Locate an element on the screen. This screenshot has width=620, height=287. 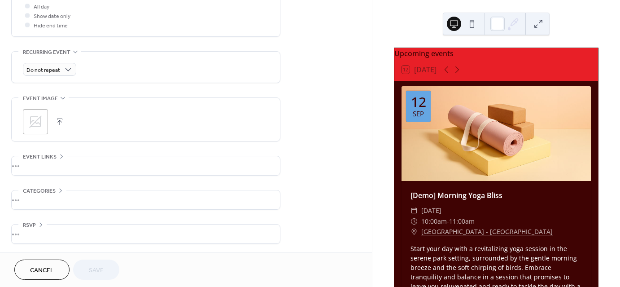
span: Categories is located at coordinates (39, 191).